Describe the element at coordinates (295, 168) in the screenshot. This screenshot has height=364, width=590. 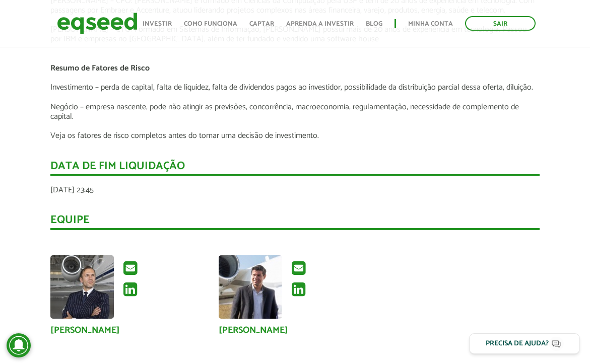
I see `div: Data de fim liquidação` at that location.